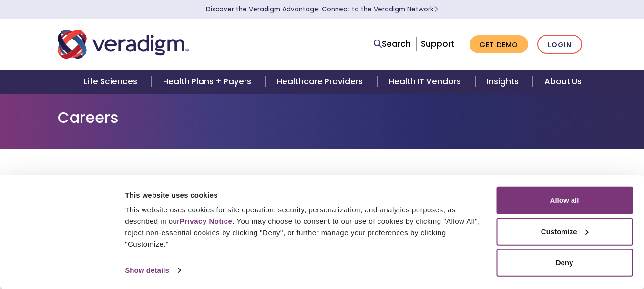 The height and width of the screenshot is (289, 644). Describe the element at coordinates (564, 263) in the screenshot. I see `button: Deny` at that location.